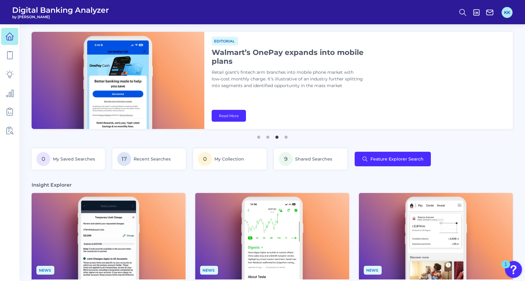 Image resolution: width=525 pixels, height=281 pixels. I want to click on a: 0My Collection, so click(230, 159).